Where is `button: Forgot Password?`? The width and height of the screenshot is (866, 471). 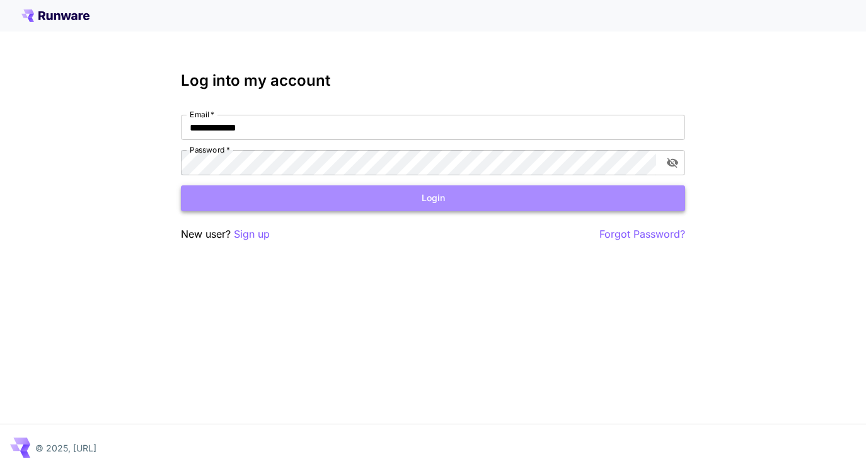 button: Forgot Password? is located at coordinates (642, 234).